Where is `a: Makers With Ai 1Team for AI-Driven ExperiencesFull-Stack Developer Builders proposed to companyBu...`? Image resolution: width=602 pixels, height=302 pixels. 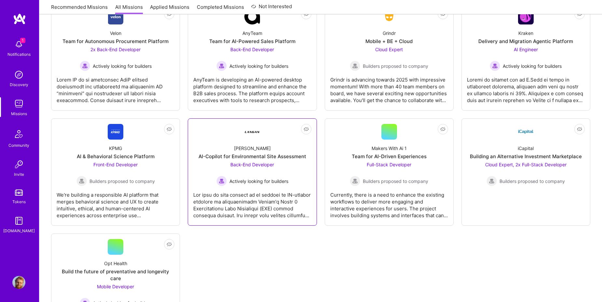 a: Makers With Ai 1Team for AI-Driven ExperiencesFull-Stack Developer Builders proposed to companyBu... is located at coordinates (389, 172).